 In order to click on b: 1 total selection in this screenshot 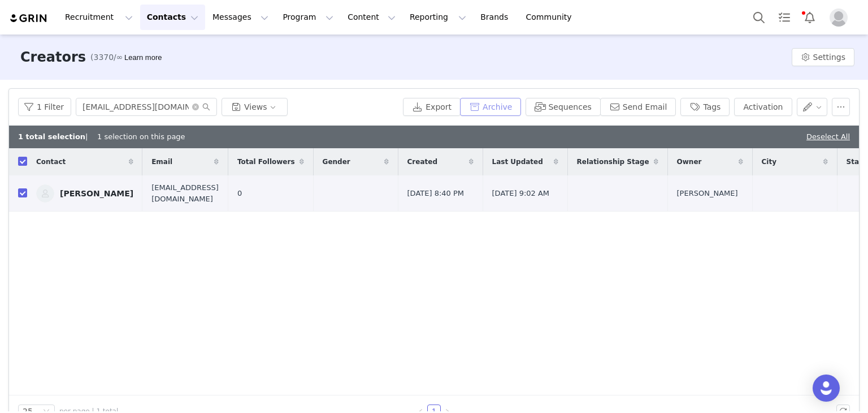, I will do `click(52, 137)`.